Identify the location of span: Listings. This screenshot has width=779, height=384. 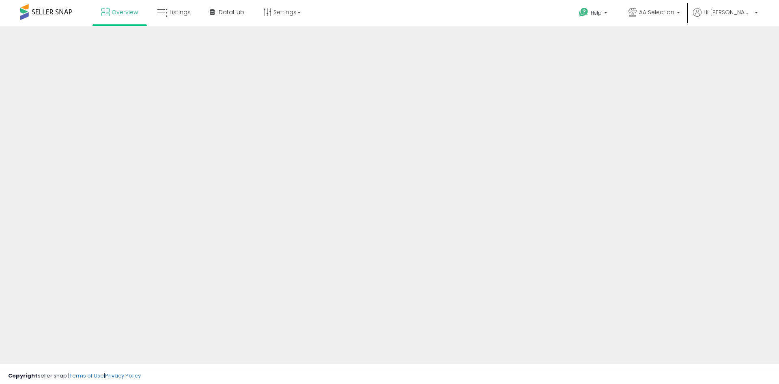
(180, 12).